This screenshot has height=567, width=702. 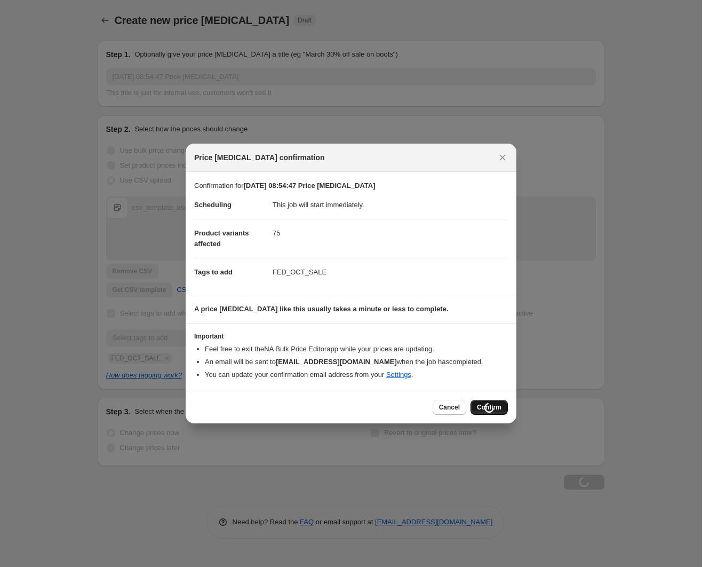 I want to click on button: Cancel, so click(x=449, y=407).